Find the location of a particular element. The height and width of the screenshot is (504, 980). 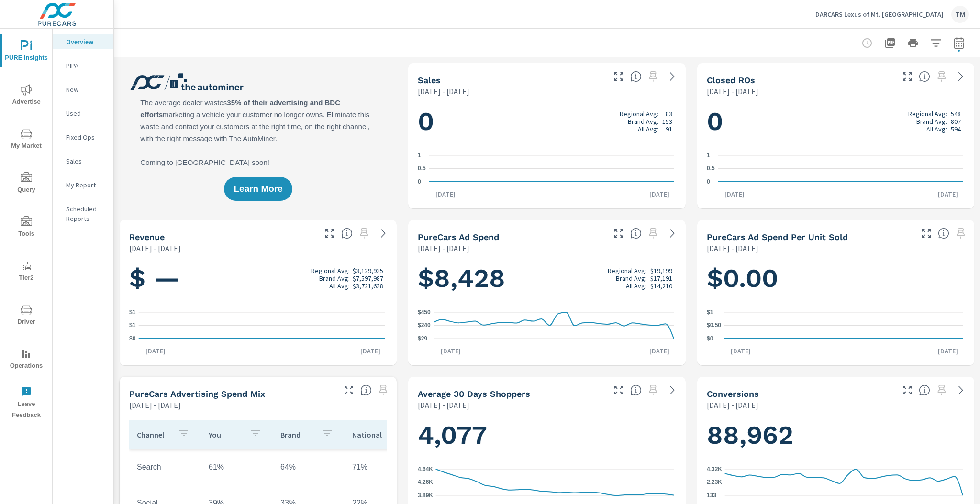

text: $29 is located at coordinates (423, 339).